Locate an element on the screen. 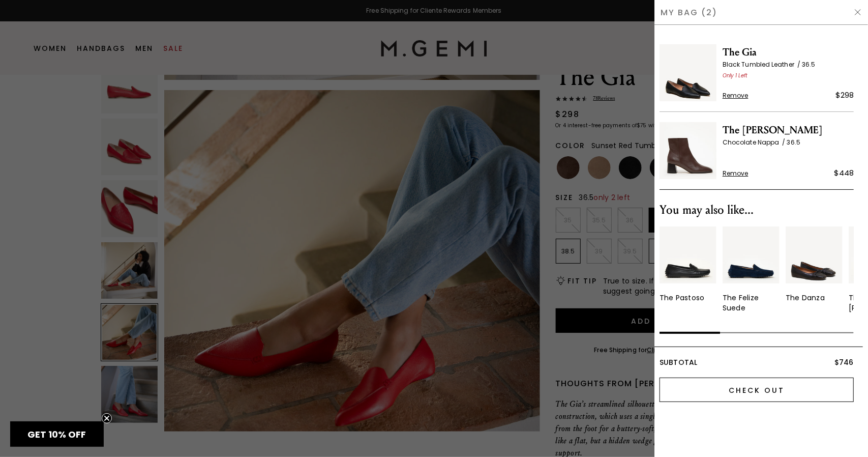 This screenshot has width=868, height=457. span: Black Tumbled Leather is located at coordinates (762, 64).